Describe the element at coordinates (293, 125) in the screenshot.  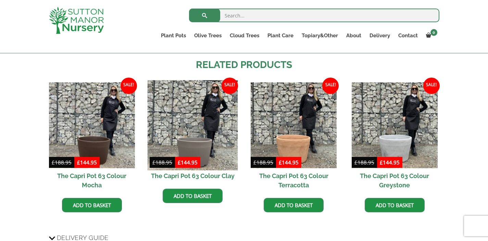
I see `img: The Capri Pot 63 Colour Terracotta` at that location.